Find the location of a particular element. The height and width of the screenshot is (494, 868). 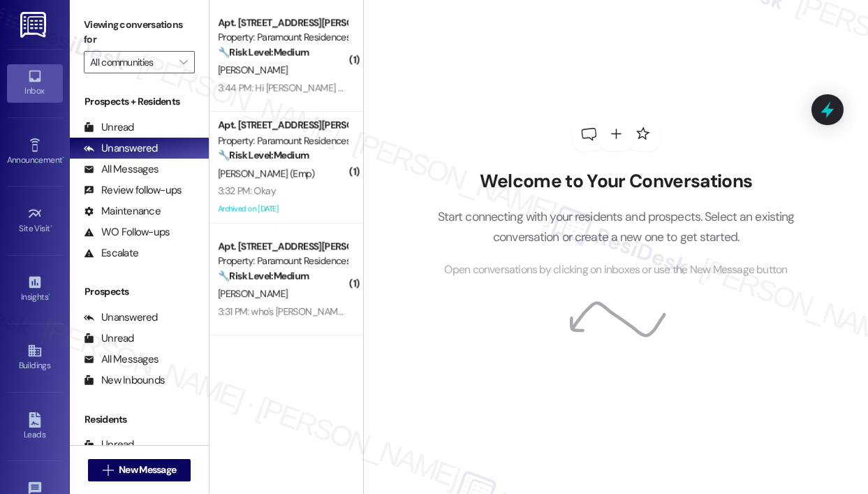

div: Escalate is located at coordinates (111, 252).